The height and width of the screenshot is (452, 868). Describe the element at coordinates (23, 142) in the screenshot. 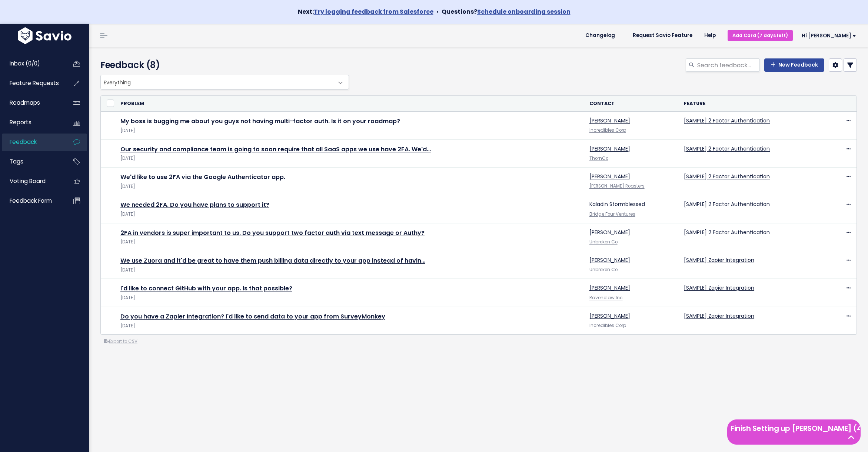

I see `span: Feedback` at that location.